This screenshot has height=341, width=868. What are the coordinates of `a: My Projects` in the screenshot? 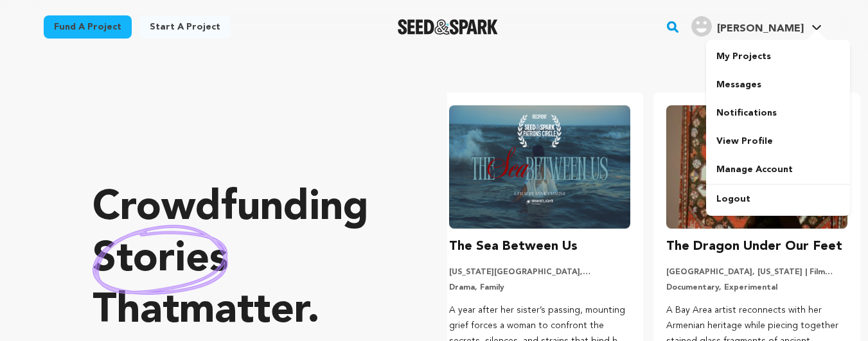 It's located at (778, 57).